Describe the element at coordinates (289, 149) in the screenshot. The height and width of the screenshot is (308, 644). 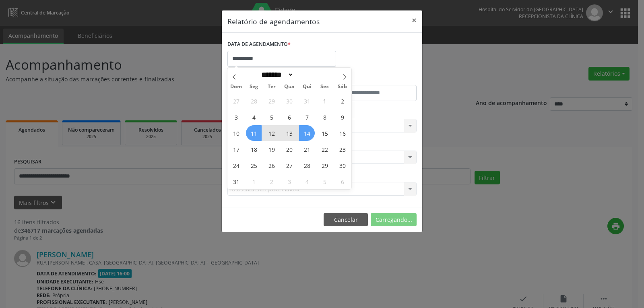
I see `span: Agosto 20, 2025` at that location.